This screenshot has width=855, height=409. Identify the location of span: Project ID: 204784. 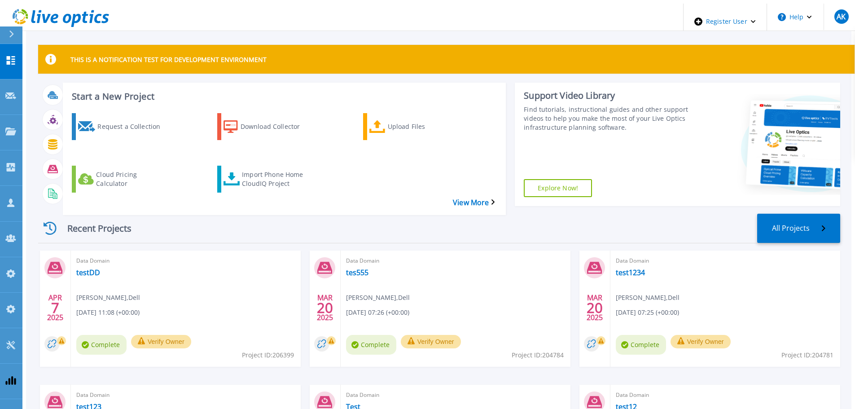
(538, 355).